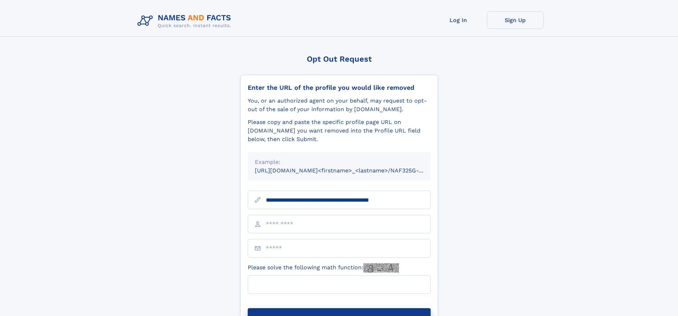  What do you see at coordinates (186, 21) in the screenshot?
I see `img: Logo Names and Facts` at bounding box center [186, 21].